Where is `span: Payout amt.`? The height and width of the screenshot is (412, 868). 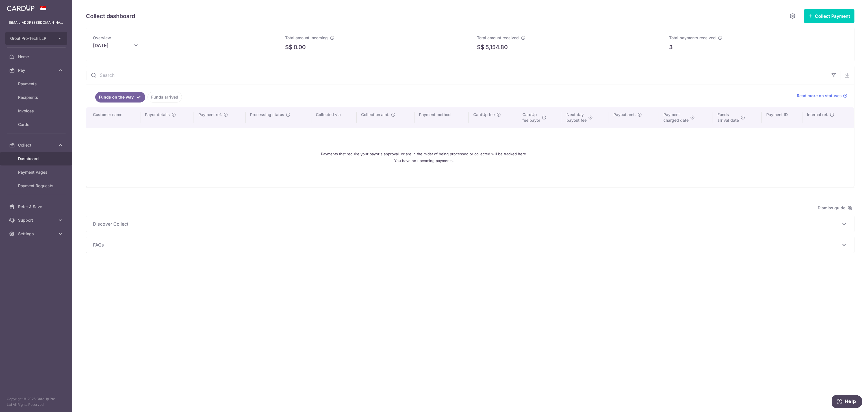 span: Payout amt. is located at coordinates (624, 114).